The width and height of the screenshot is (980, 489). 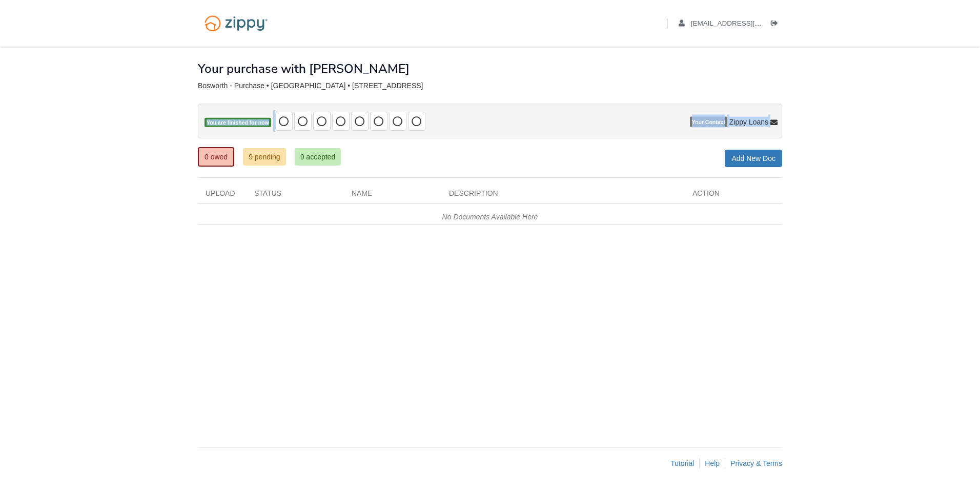 What do you see at coordinates (743, 25) in the screenshot?
I see `a: edit profile` at bounding box center [743, 25].